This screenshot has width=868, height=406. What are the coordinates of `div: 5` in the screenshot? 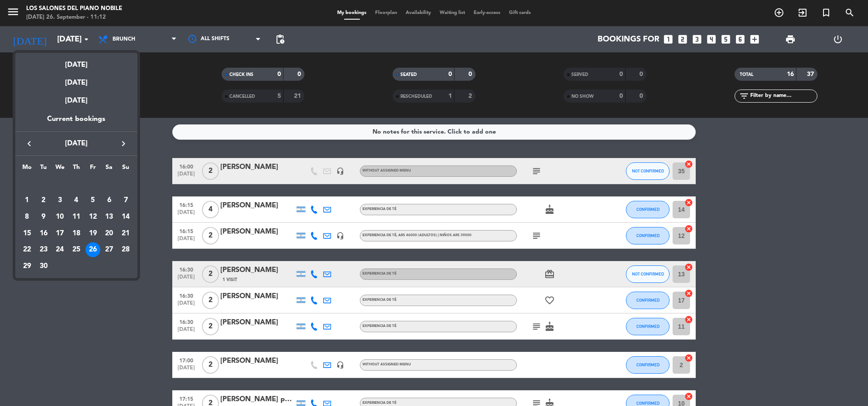 It's located at (93, 200).